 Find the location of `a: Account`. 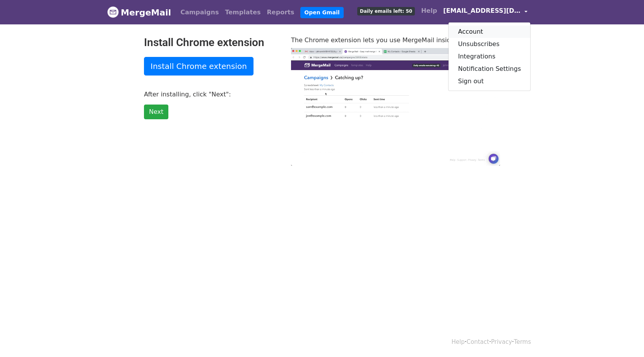

a: Account is located at coordinates (489, 32).